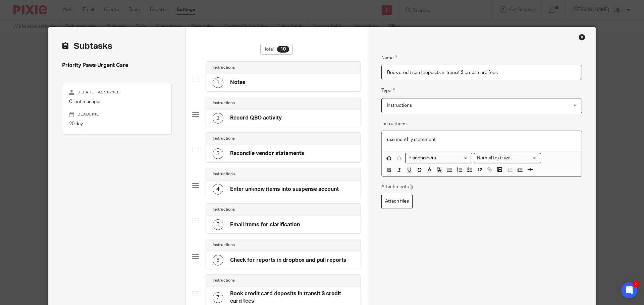 The width and height of the screenshot is (644, 305). I want to click on div: 3, so click(218, 154).